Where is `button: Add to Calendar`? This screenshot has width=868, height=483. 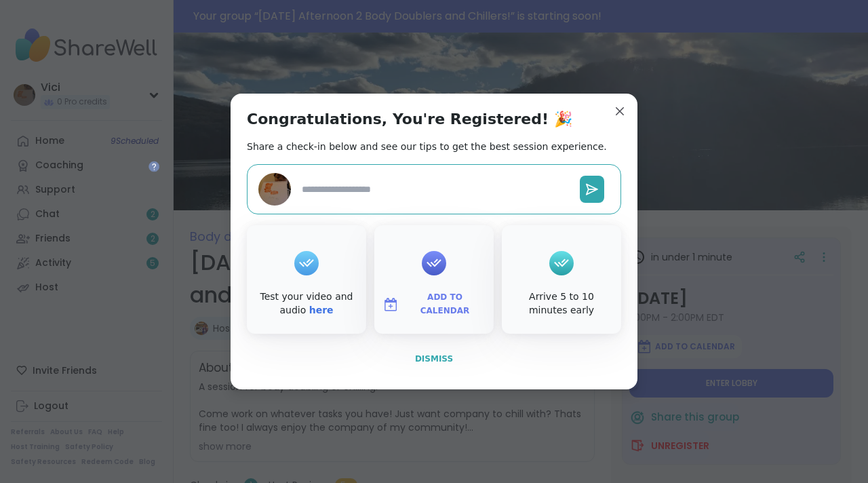
button: Add to Calendar is located at coordinates (434, 305).